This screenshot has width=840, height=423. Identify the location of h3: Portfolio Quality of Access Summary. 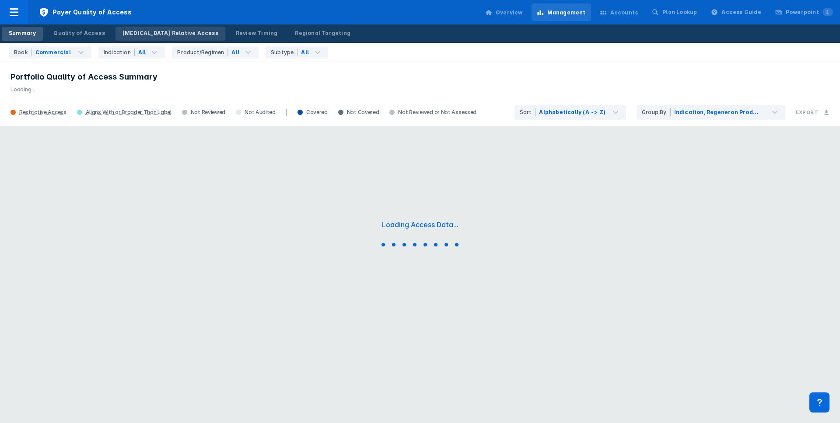
(420, 77).